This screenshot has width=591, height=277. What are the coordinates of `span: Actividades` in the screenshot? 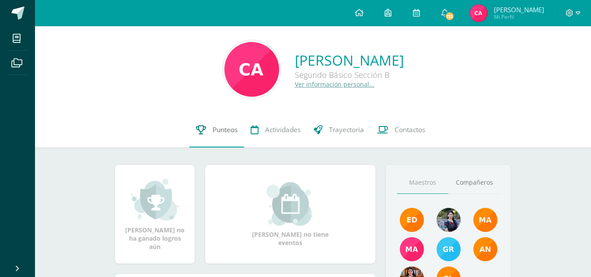 It's located at (283, 130).